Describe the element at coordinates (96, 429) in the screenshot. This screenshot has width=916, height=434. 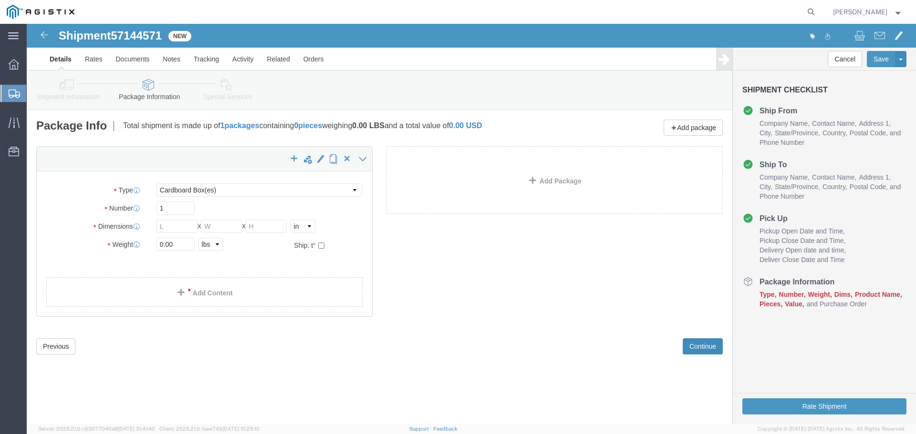
I see `span: Server: 2025.21.0-c63077040a8` at that location.